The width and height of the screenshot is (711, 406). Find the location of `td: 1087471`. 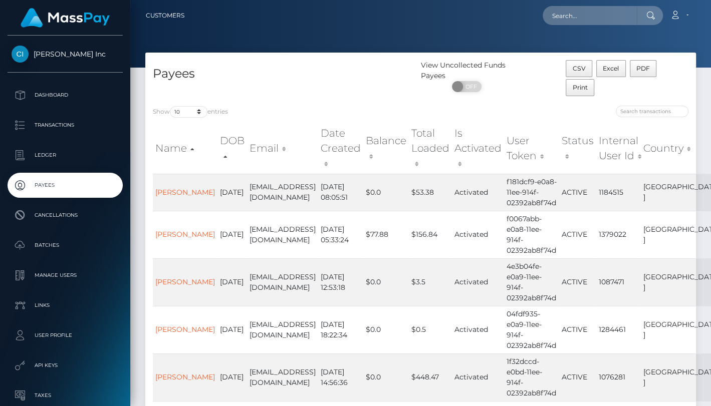

td: 1087471 is located at coordinates (618, 282).